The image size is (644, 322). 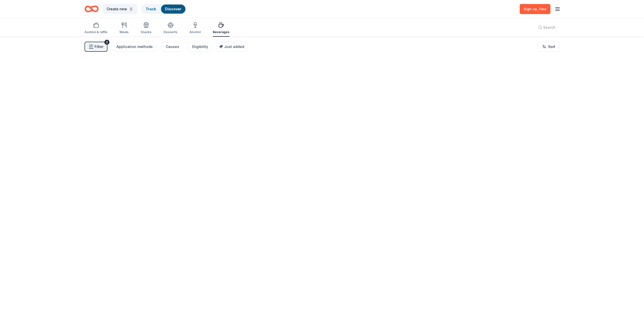 I want to click on a: Track, so click(x=151, y=9).